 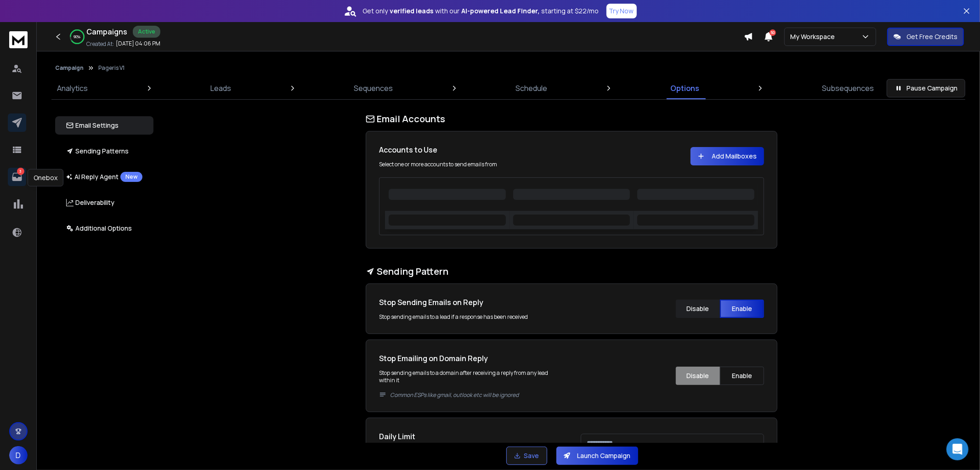 What do you see at coordinates (412, 11) in the screenshot?
I see `strong: verified leads` at bounding box center [412, 11].